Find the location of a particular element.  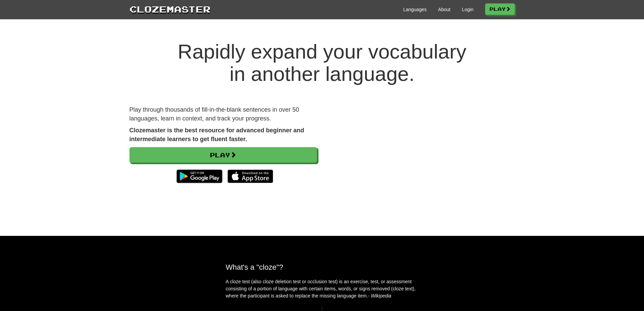

em: - Wikipedia is located at coordinates (380, 296).